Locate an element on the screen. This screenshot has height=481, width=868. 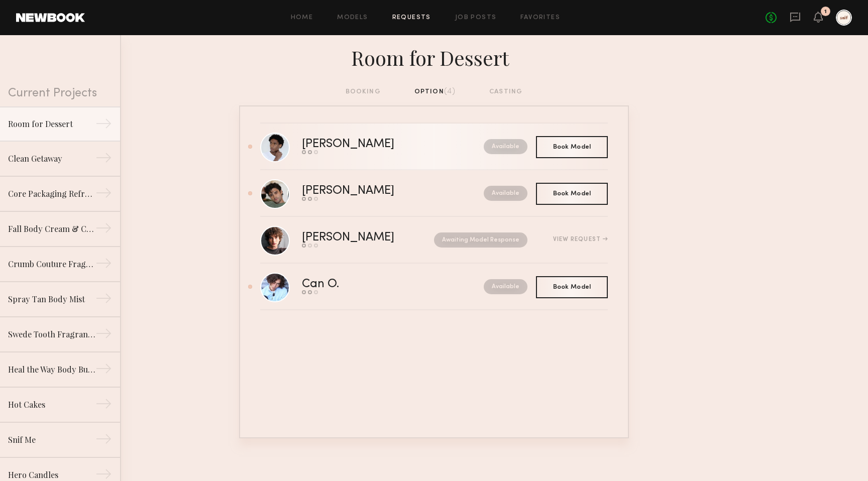
div: Heal the Way Body Butter Balm is located at coordinates (52, 370).